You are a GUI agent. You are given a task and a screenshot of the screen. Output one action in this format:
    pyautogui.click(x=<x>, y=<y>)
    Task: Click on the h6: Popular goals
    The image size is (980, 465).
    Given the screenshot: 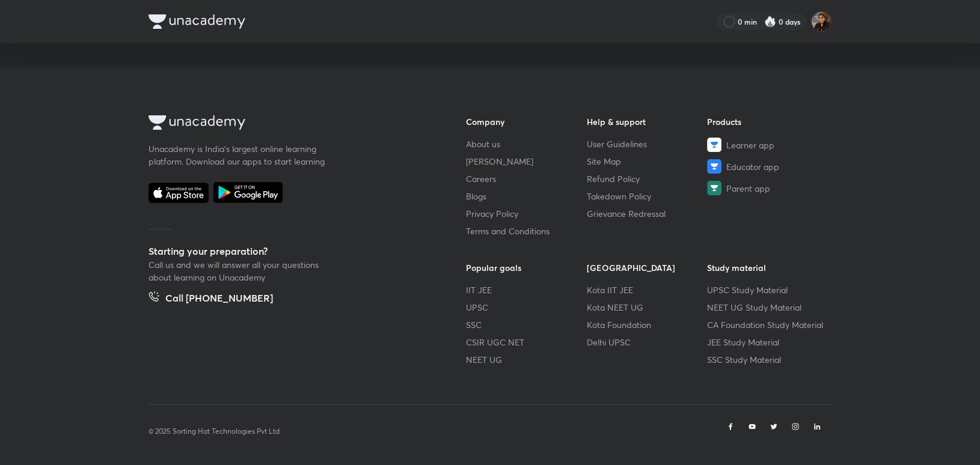 What is the action you would take?
    pyautogui.click(x=527, y=267)
    